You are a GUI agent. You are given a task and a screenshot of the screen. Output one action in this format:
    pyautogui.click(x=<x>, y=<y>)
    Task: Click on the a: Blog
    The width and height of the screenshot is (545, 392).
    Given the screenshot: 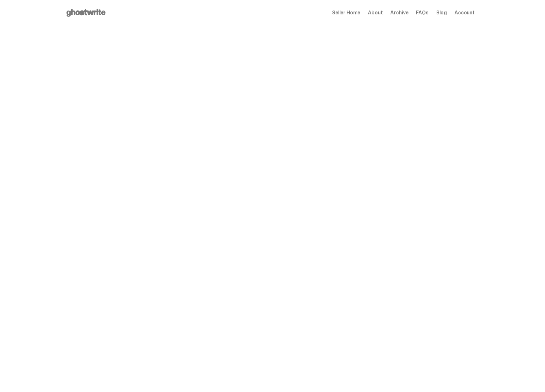 What is the action you would take?
    pyautogui.click(x=441, y=13)
    